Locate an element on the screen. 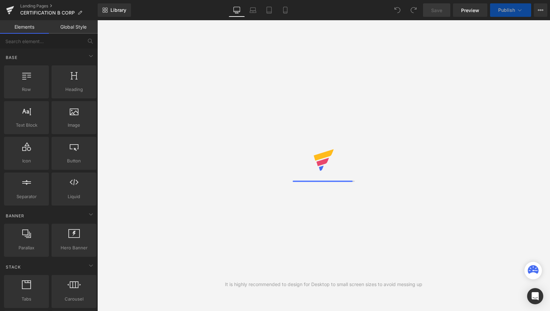  a: Preview is located at coordinates (470, 10).